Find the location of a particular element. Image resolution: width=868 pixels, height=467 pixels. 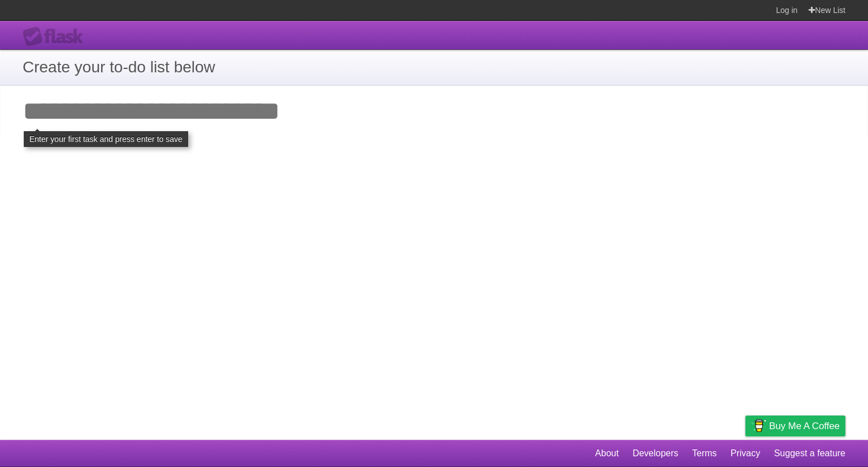

a: Terms is located at coordinates (705, 454).